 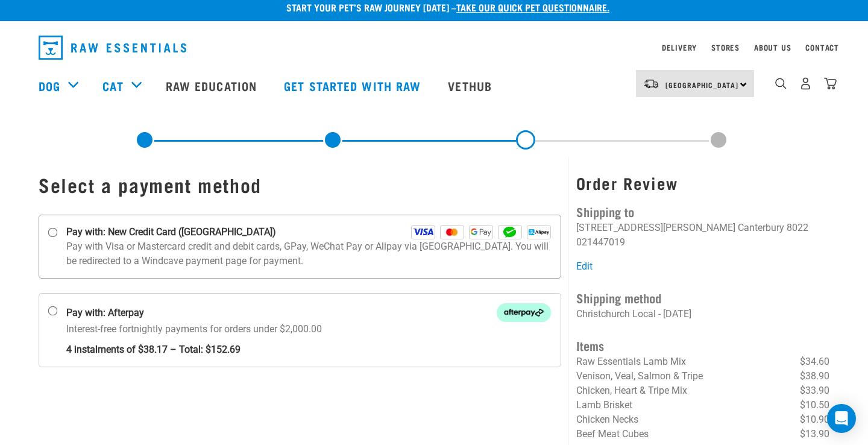 I want to click on img: Afterpay, so click(x=523, y=312).